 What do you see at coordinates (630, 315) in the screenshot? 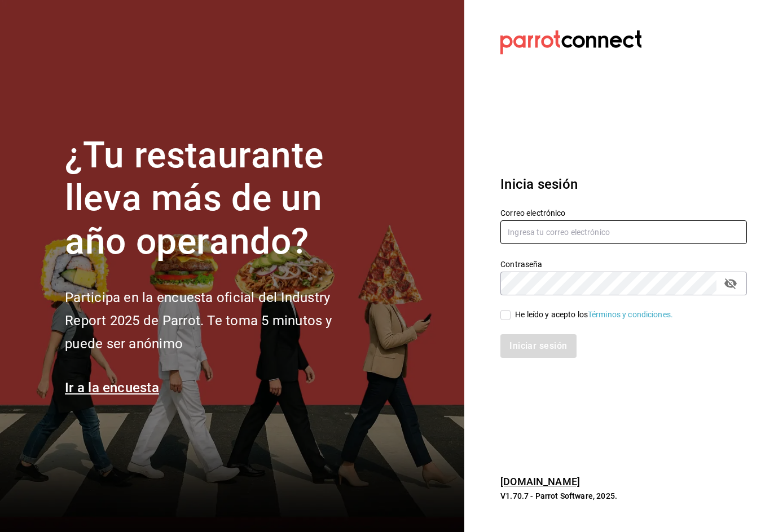
I see `a: Términos y condiciones.` at bounding box center [630, 315].